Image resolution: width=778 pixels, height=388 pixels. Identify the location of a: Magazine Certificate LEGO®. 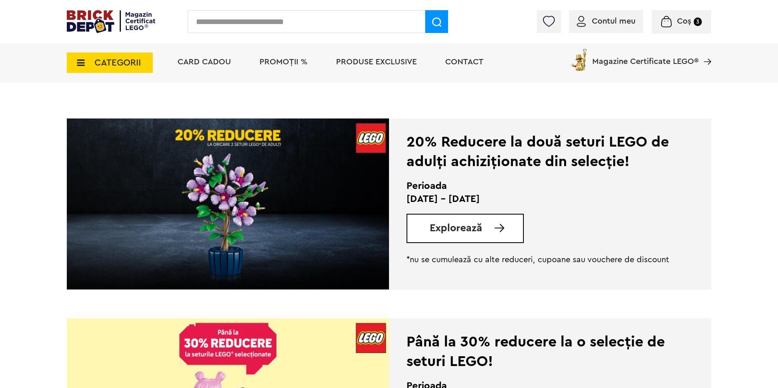
(705, 51).